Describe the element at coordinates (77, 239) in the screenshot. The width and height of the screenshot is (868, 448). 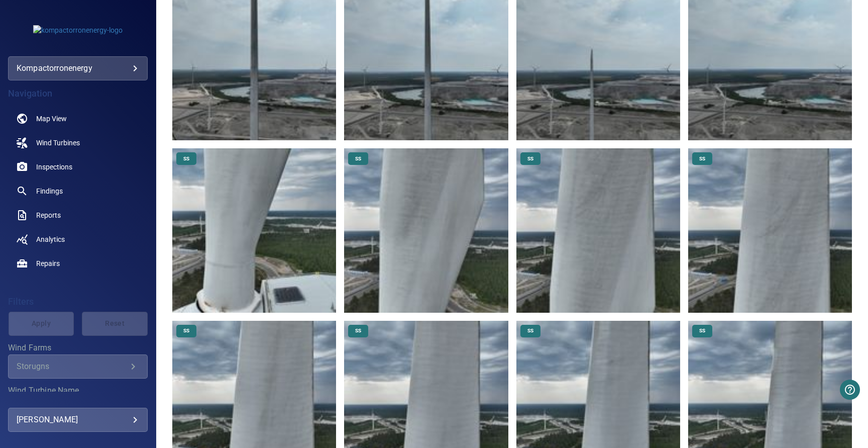
I see `a: analytics noActive` at that location.